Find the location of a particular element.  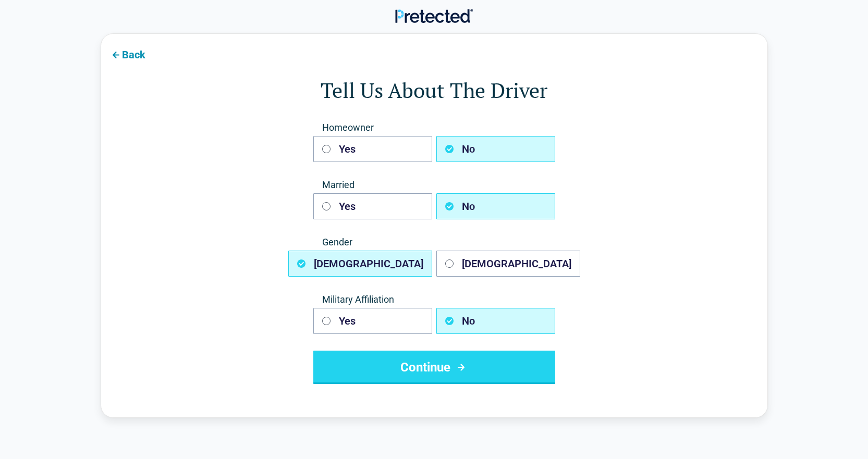

span: Gender is located at coordinates (434, 243).